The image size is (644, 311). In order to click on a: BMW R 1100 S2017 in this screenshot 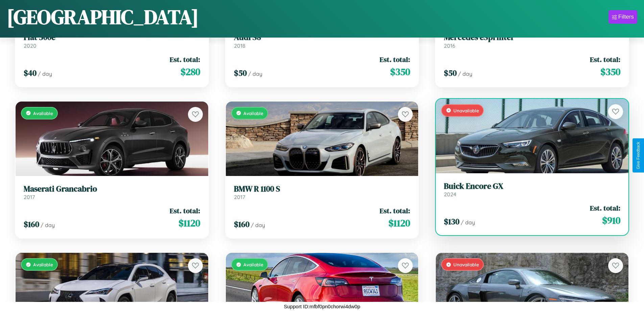, I will do `click(322, 192)`.